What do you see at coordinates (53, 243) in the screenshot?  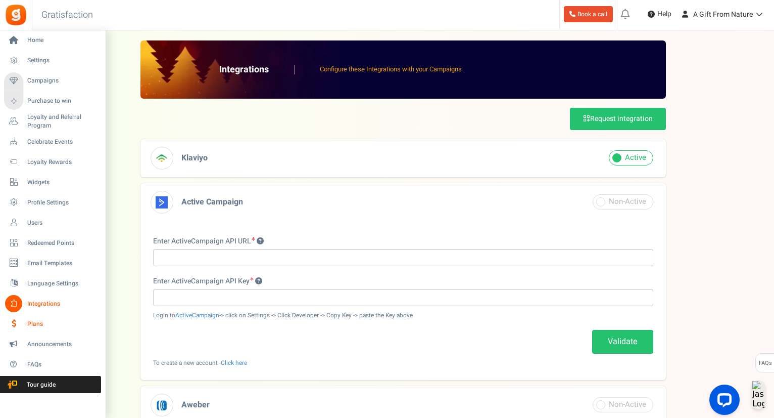 I see `a: Redeemed Points` at bounding box center [53, 243].